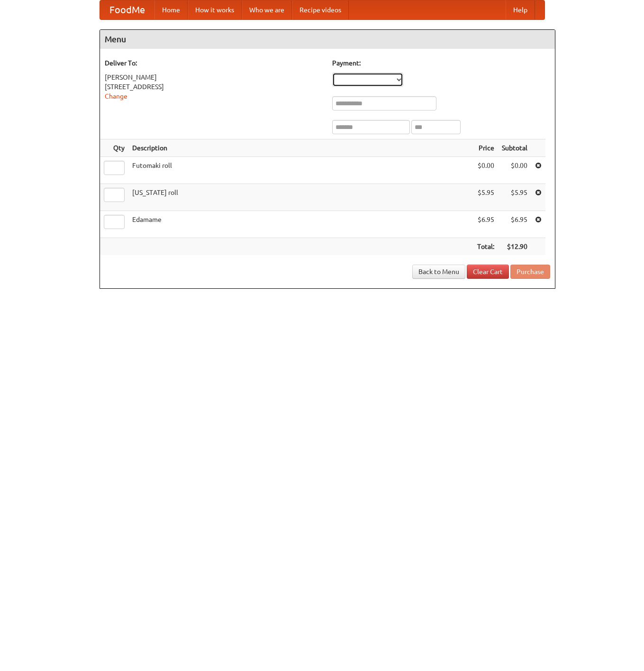 This screenshot has height=671, width=644. What do you see at coordinates (301, 170) in the screenshot?
I see `td: Futomaki roll` at bounding box center [301, 170].